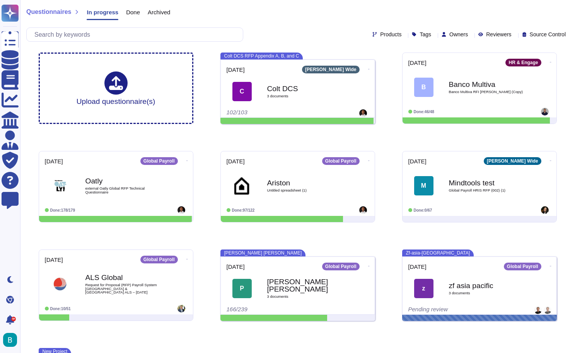  Describe the element at coordinates (124, 181) in the screenshot. I see `b: Oatly` at that location.